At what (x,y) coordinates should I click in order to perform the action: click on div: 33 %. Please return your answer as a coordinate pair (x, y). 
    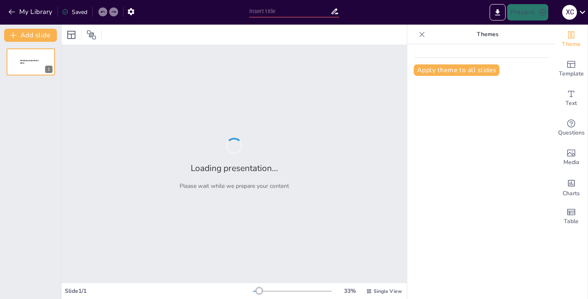
    Looking at the image, I should click on (350, 291).